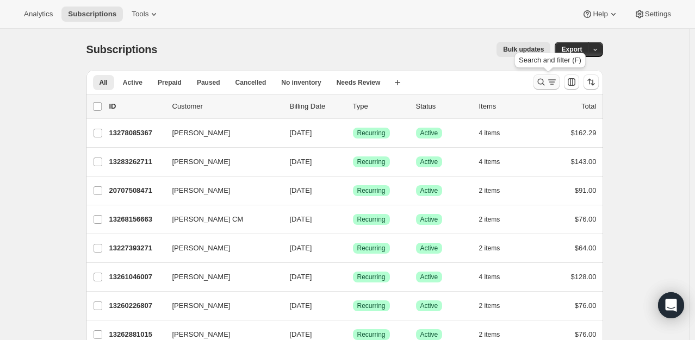  What do you see at coordinates (227, 107) in the screenshot?
I see `p: Customer` at bounding box center [227, 107].